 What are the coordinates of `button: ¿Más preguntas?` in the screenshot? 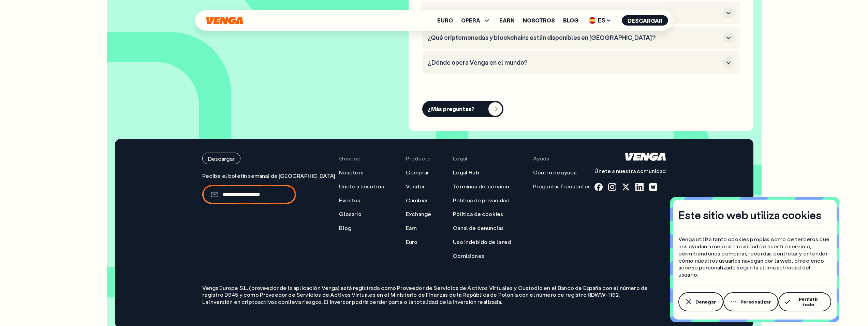 It's located at (463, 109).